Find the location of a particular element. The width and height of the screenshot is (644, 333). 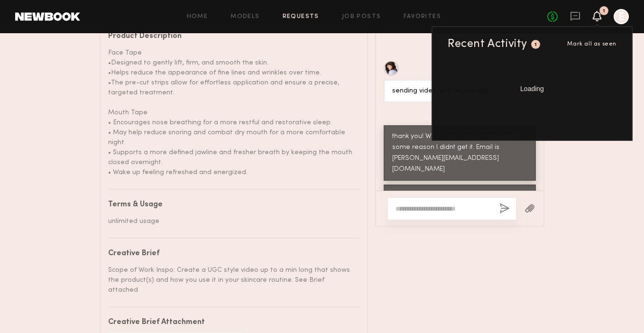

div: Face Tape •Designed to gently lift, firm, and smooth the skin. •Helps reduce the appearance of fi... is located at coordinates (230, 113).